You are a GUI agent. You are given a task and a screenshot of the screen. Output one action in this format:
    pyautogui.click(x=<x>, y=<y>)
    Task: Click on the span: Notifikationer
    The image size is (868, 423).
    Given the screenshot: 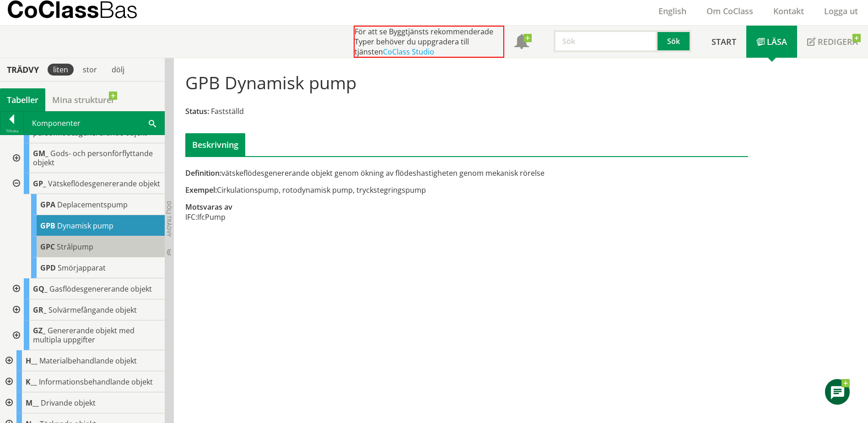 What is the action you would take?
    pyautogui.click(x=522, y=43)
    